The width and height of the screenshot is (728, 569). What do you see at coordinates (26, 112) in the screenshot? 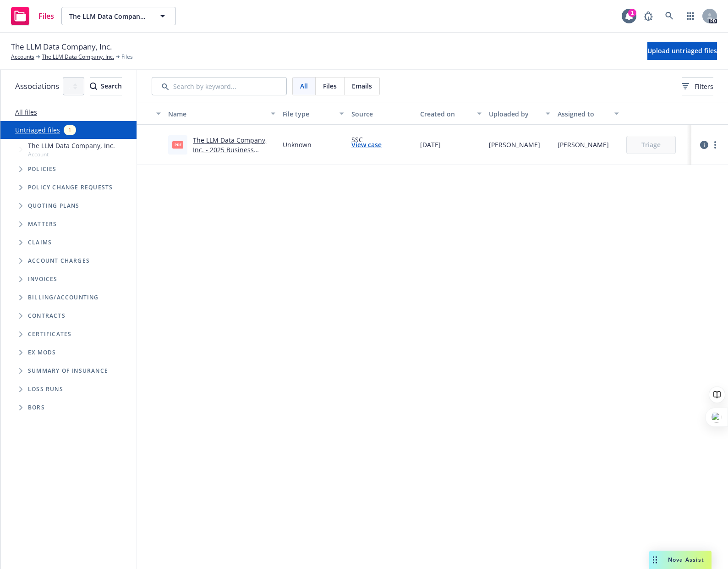
I see `a: All files` at bounding box center [26, 112].